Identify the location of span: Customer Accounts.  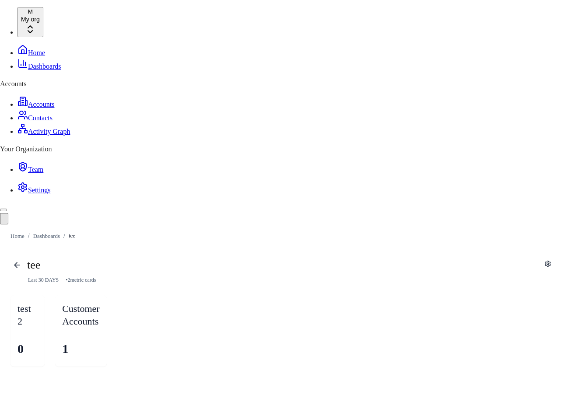
(81, 315).